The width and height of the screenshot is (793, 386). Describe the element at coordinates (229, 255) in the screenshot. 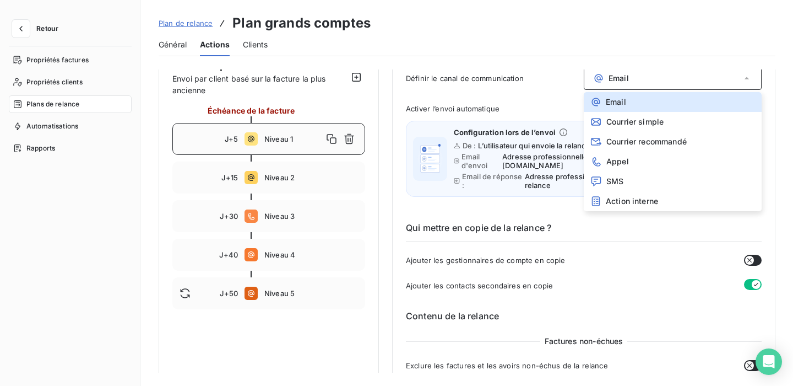

I see `span: J+40` at that location.